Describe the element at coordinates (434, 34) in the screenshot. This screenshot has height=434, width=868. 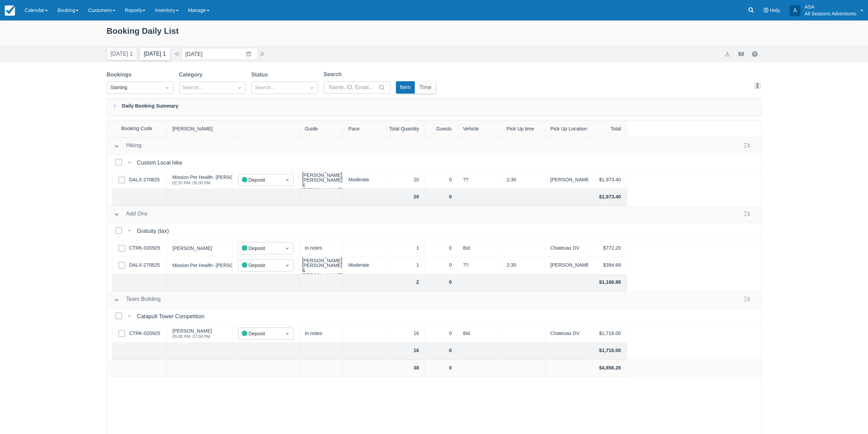
I see `div: Booking Daily List` at that location.